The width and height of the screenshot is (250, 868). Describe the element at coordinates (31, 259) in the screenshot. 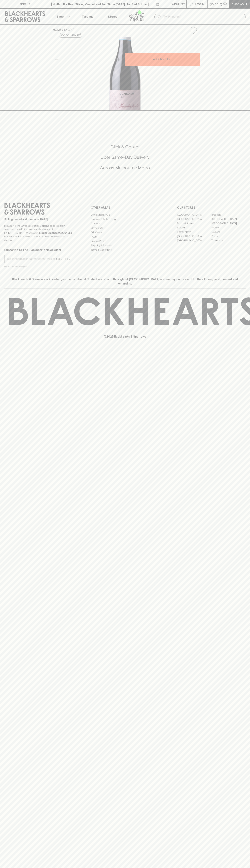

I see `input: e.g. jane@blackheartsandsparrows.com.au` at that location.